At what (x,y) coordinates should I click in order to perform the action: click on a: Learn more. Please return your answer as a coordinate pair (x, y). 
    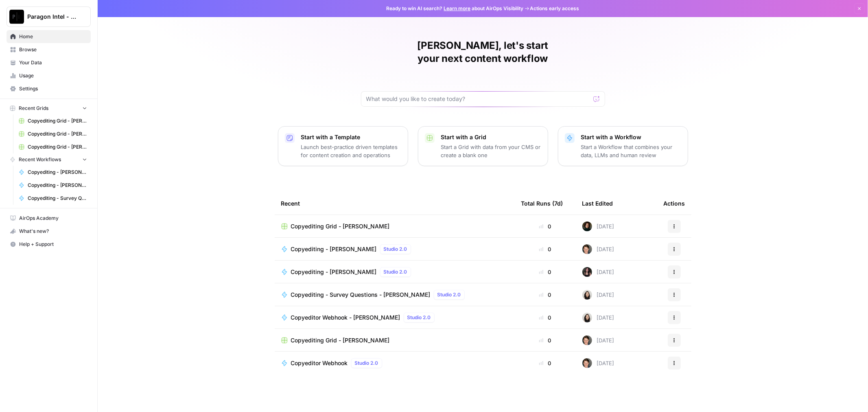
    Looking at the image, I should click on (457, 8).